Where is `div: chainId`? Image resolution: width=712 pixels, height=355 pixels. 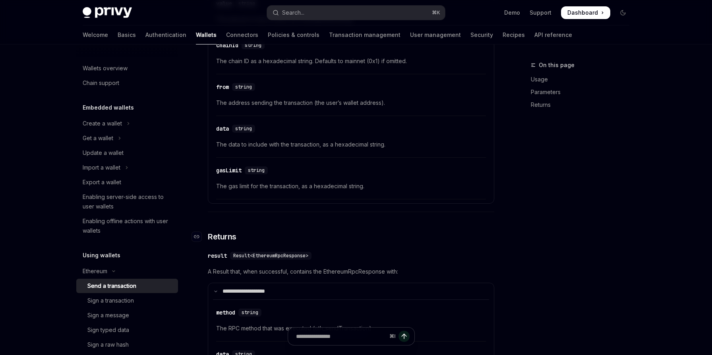 div: chainId is located at coordinates (227, 45).